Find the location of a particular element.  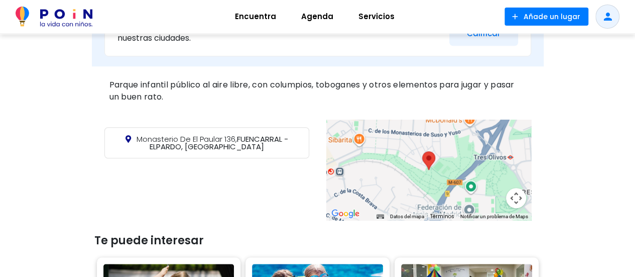

h3: Te puede interesar is located at coordinates (318, 240).